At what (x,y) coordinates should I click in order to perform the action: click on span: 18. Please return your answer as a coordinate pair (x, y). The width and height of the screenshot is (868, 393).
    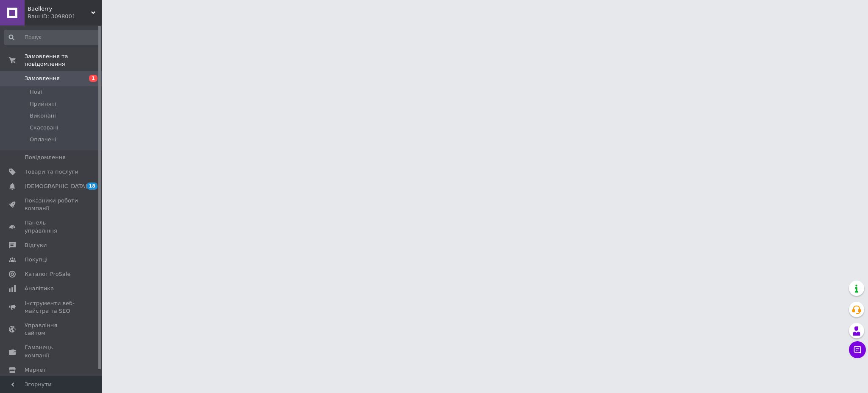
    Looking at the image, I should click on (92, 186).